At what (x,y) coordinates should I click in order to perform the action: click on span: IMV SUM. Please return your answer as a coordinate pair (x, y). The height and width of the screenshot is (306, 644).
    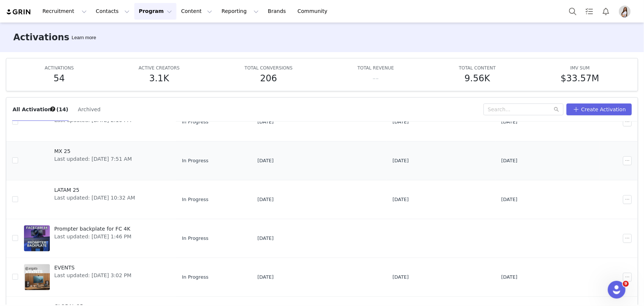
    Looking at the image, I should click on (580, 68).